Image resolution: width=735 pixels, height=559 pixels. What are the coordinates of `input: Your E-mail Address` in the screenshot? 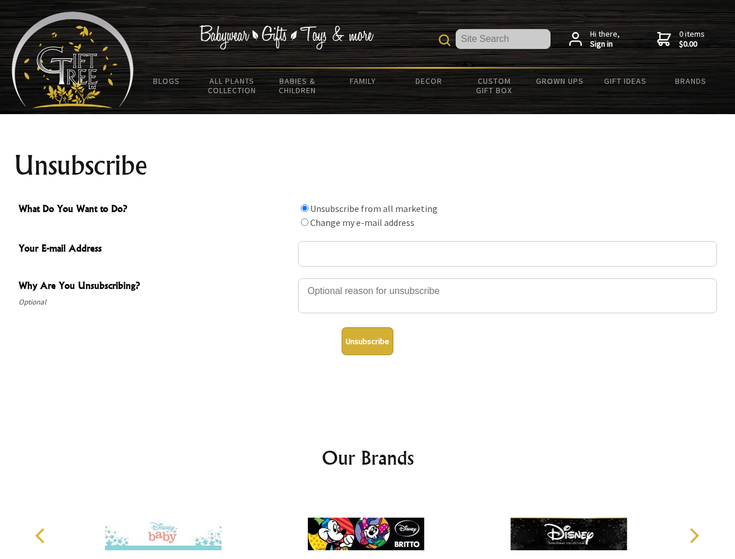 It's located at (507, 254).